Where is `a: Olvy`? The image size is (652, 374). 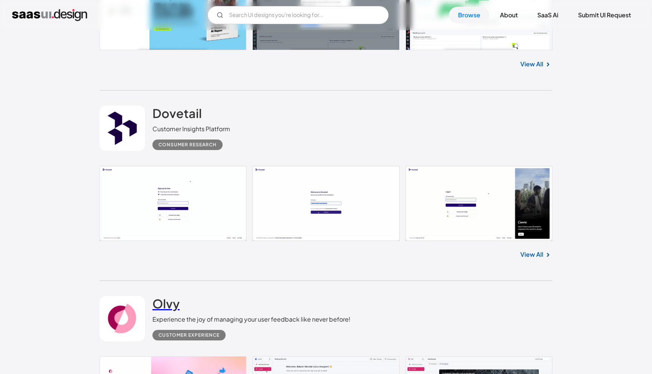 a: Olvy is located at coordinates (166, 306).